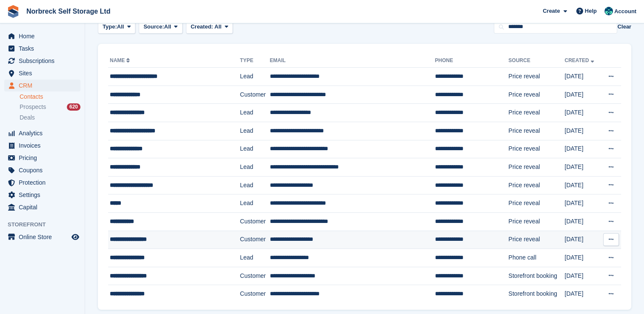  Describe the element at coordinates (13, 11) in the screenshot. I see `img: stora-icon-8386f47178a22dfd0bd8f6a31ec36ba5ce8667c1dd55bd0f319d3a0aa187defe.svg` at that location.